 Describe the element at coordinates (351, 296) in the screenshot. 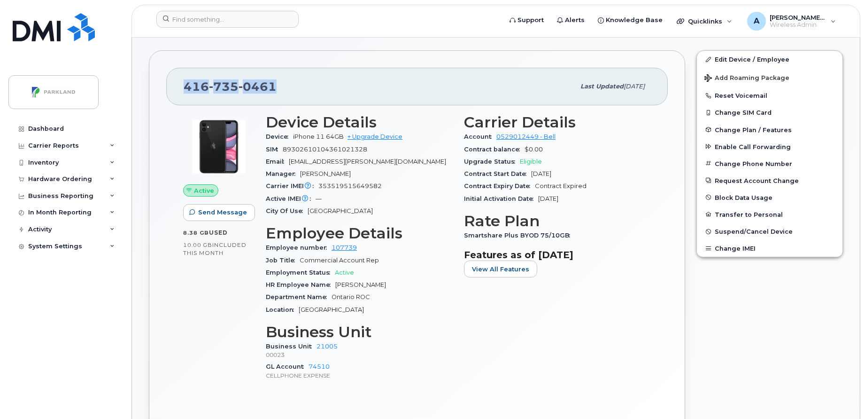

I see `span: Ontario ROC` at that location.